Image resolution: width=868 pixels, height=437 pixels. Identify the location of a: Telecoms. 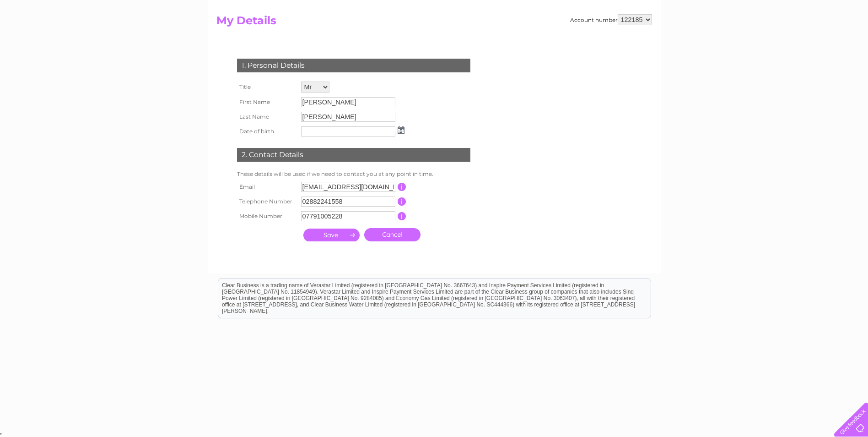
(769, 42).